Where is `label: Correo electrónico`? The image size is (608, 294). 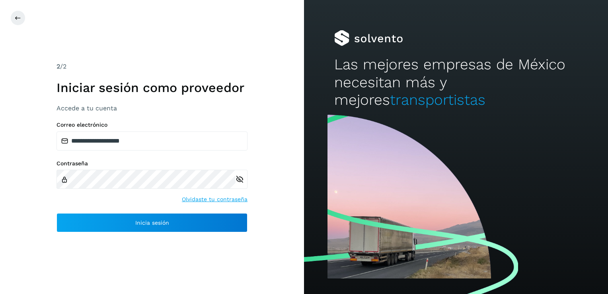 label: Correo electrónico is located at coordinates (152, 125).